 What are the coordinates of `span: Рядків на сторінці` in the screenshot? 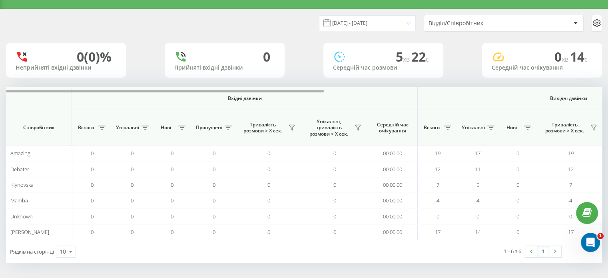 It's located at (32, 251).